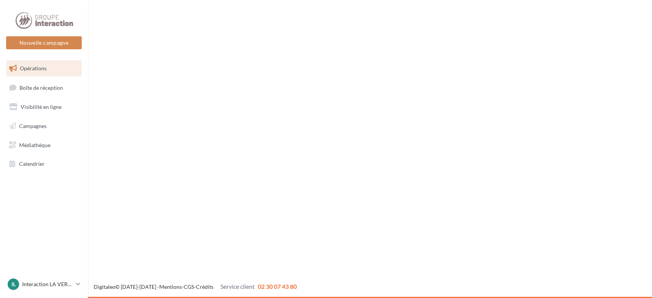  I want to click on a: Digitaleo, so click(104, 287).